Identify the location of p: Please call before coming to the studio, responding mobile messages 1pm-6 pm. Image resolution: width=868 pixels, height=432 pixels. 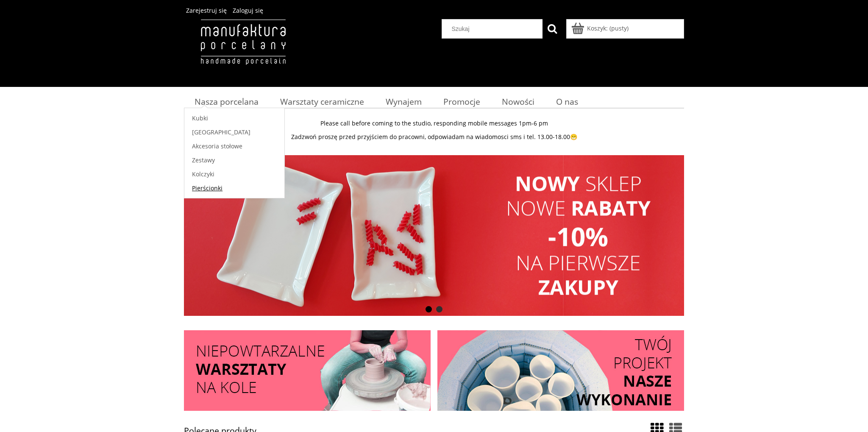
(434, 124).